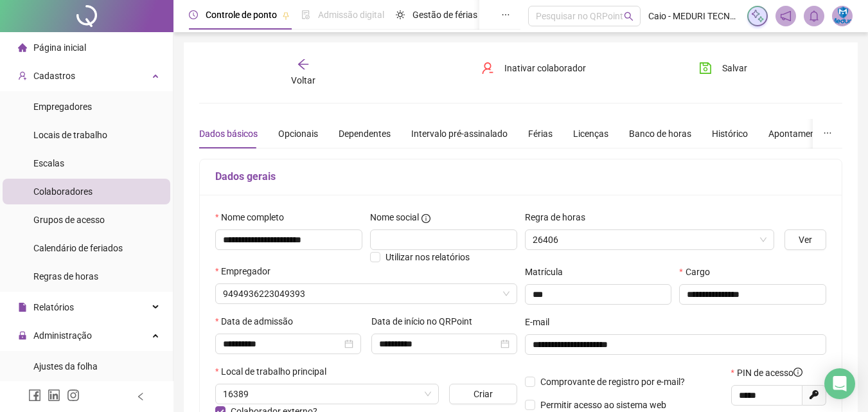  What do you see at coordinates (400, 15) in the screenshot?
I see `span: sun` at bounding box center [400, 15].